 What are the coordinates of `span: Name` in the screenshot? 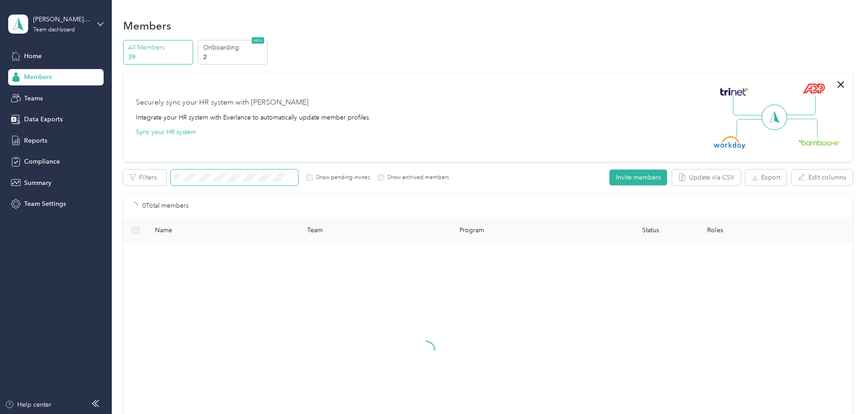 It's located at (223, 230).